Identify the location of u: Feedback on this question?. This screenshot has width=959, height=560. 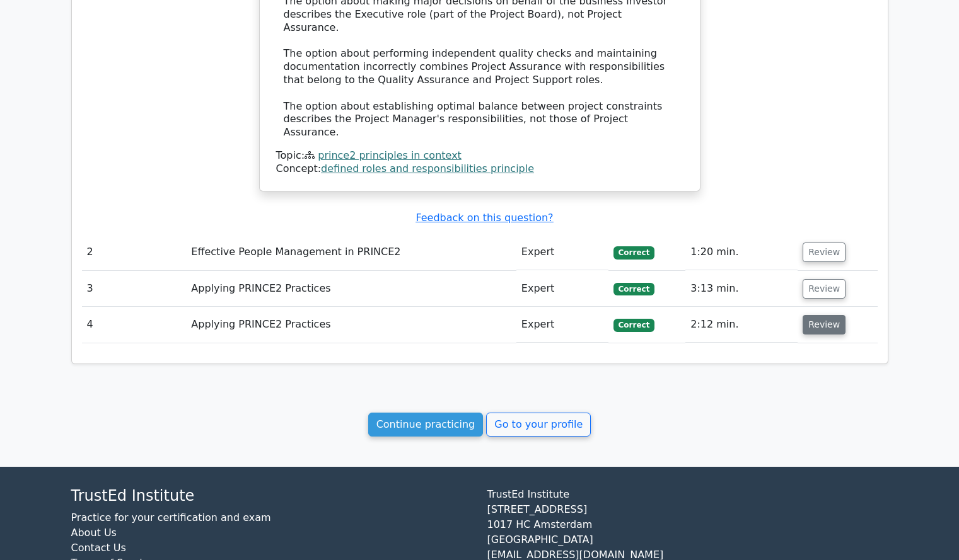
(484, 218).